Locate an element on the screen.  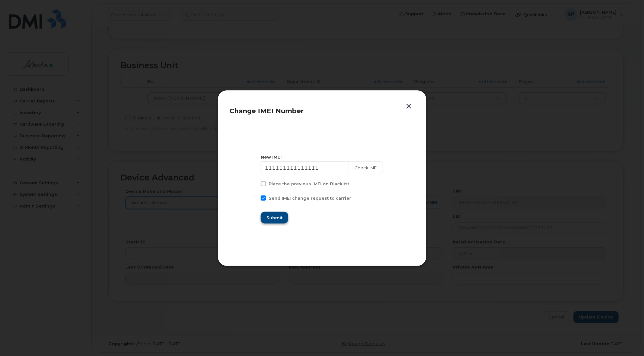
button: Check IMEI is located at coordinates (366, 168).